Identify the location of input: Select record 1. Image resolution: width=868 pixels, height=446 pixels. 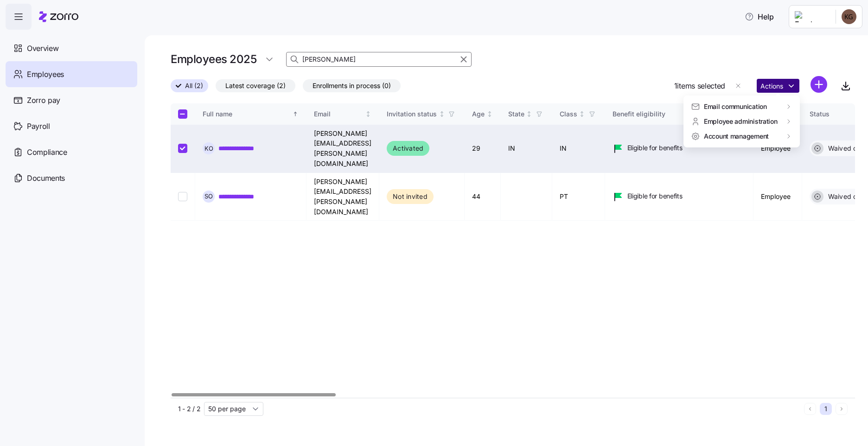
(183, 148).